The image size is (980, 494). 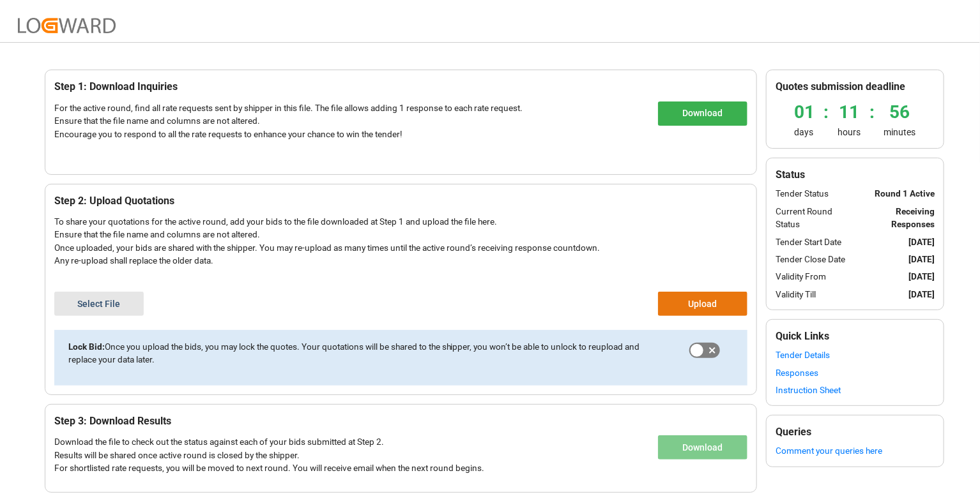 I want to click on div: For the active round, find all rate requests sent by shipper in this file. The file allows adding..., so click(x=288, y=125).